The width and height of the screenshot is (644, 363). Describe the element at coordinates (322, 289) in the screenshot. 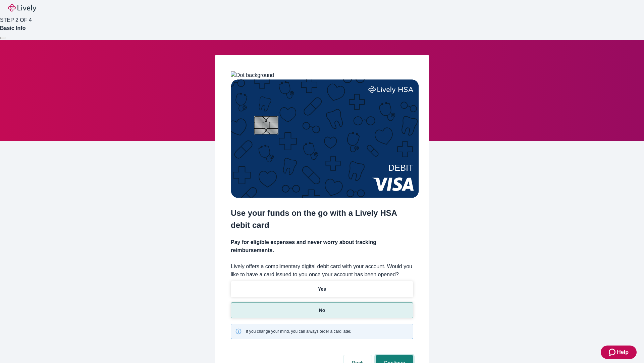

I see `p: Yes` at that location.